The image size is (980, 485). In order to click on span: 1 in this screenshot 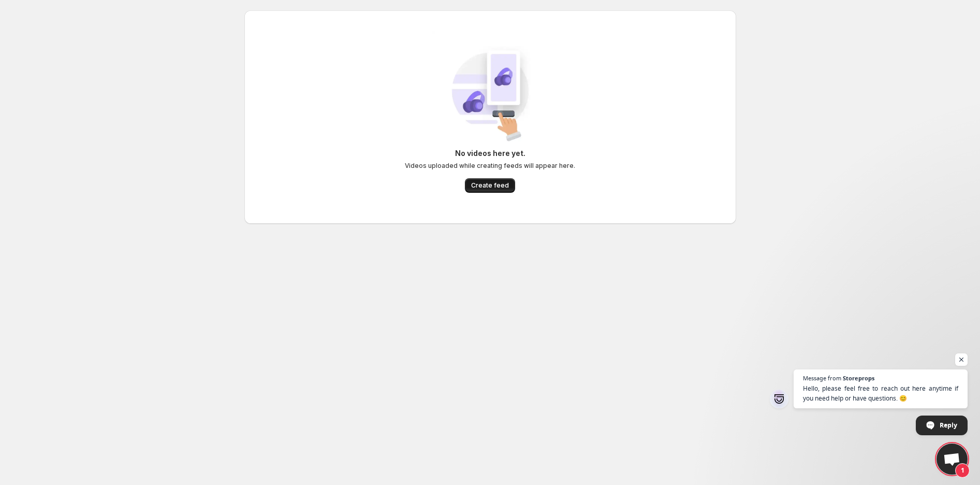, I will do `click(962, 470)`.